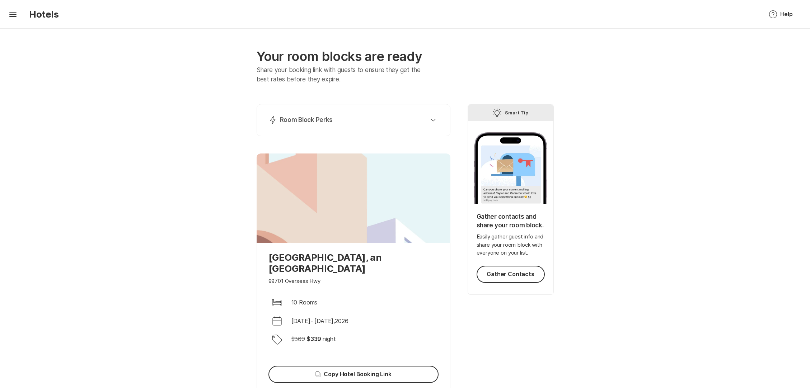  I want to click on p: 10 Rooms, so click(304, 303).